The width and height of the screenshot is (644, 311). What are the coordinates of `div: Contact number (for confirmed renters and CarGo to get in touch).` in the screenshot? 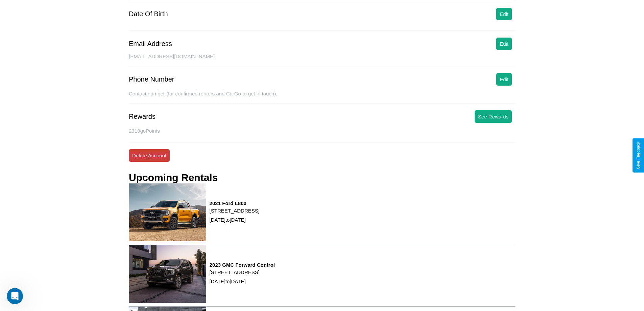 It's located at (322, 97).